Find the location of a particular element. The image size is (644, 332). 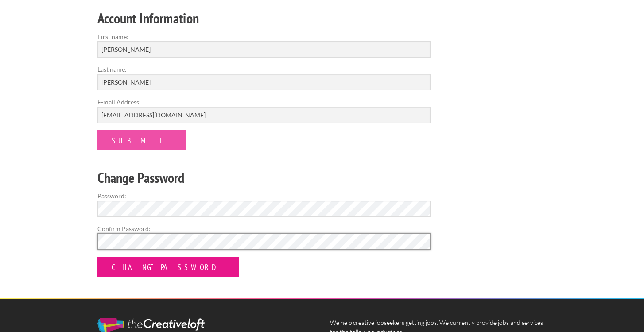

h2: Account Information is located at coordinates (264, 18).